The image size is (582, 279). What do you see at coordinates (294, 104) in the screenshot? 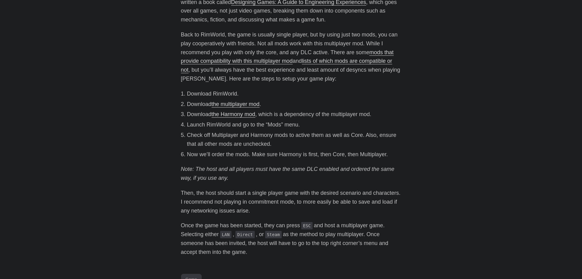
I see `li: Download .` at bounding box center [294, 104].